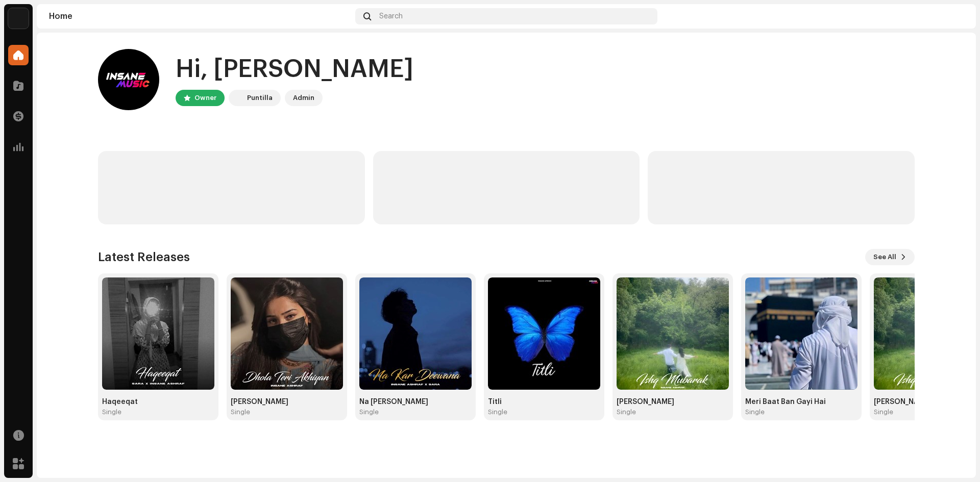 This screenshot has width=980, height=482. Describe the element at coordinates (200, 16) in the screenshot. I see `div: Home` at that location.